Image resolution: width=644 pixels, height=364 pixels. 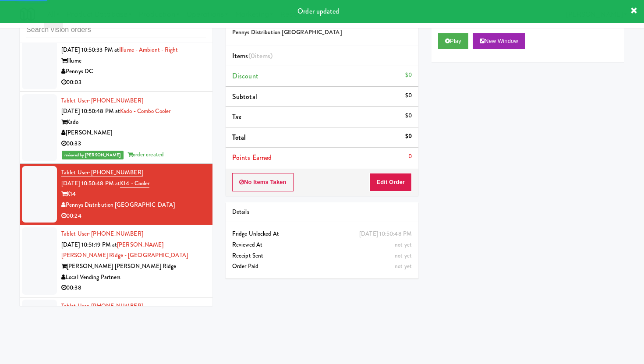 I want to click on span: order created, so click(x=146, y=154).